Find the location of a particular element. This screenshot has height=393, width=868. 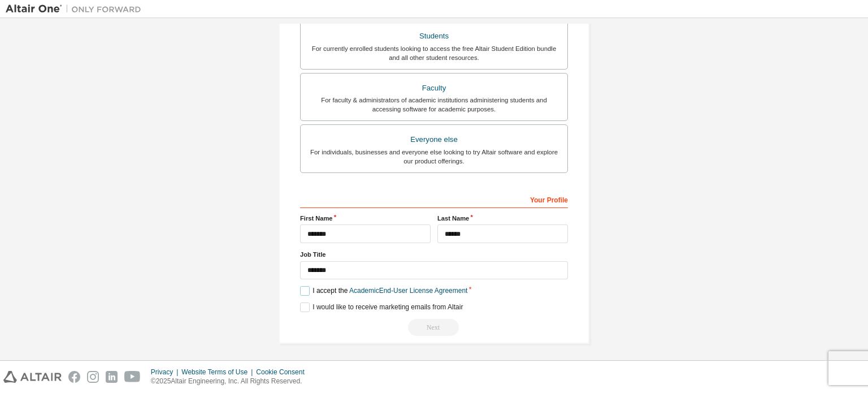

div: Read and acccept EULA to continue is located at coordinates (434, 327).